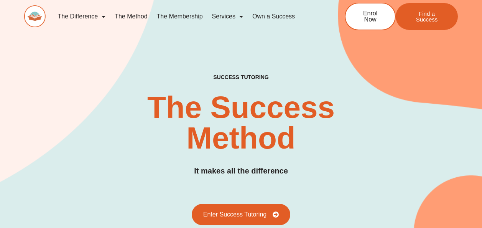 The height and width of the screenshot is (228, 482). What do you see at coordinates (274, 16) in the screenshot?
I see `a: Own a Success` at bounding box center [274, 16].